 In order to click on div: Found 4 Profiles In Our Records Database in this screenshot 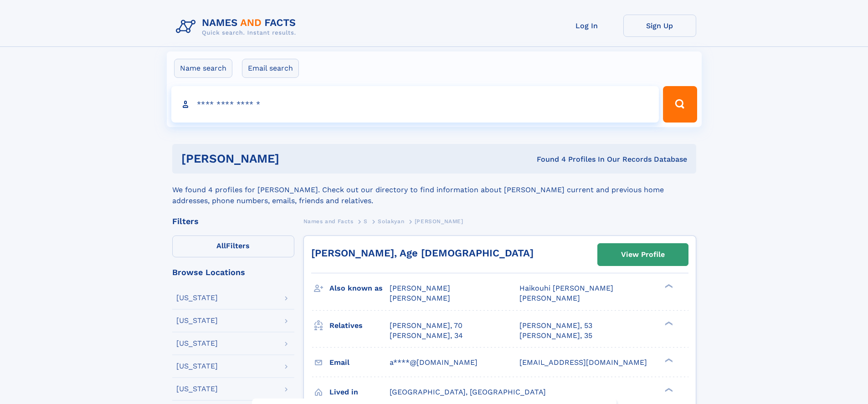, I will do `click(547, 159)`.